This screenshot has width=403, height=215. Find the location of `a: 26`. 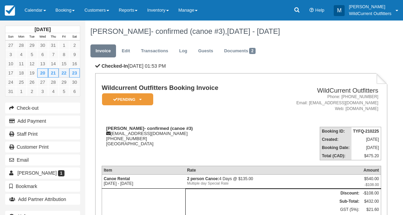

a: 26 is located at coordinates (32, 82).